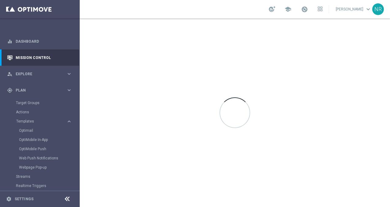 Image resolution: width=390 pixels, height=207 pixels. What do you see at coordinates (40, 41) in the screenshot?
I see `div: equalizer Dashboard` at bounding box center [40, 41].